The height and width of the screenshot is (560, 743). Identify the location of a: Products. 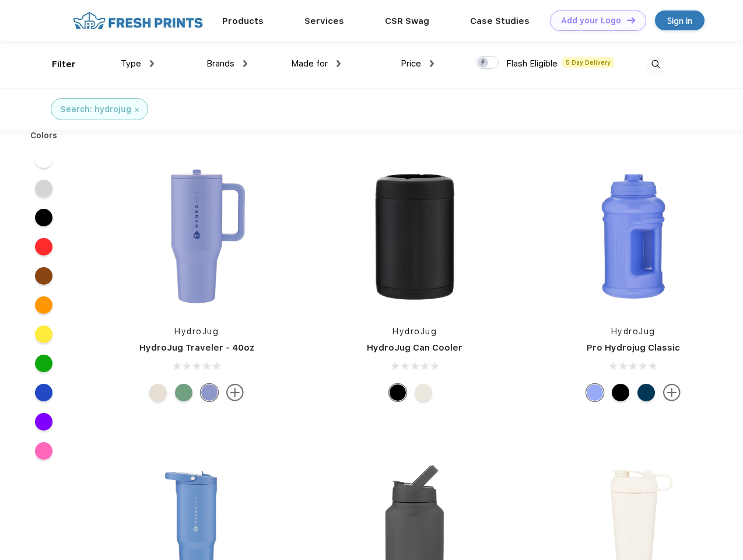
(242, 21).